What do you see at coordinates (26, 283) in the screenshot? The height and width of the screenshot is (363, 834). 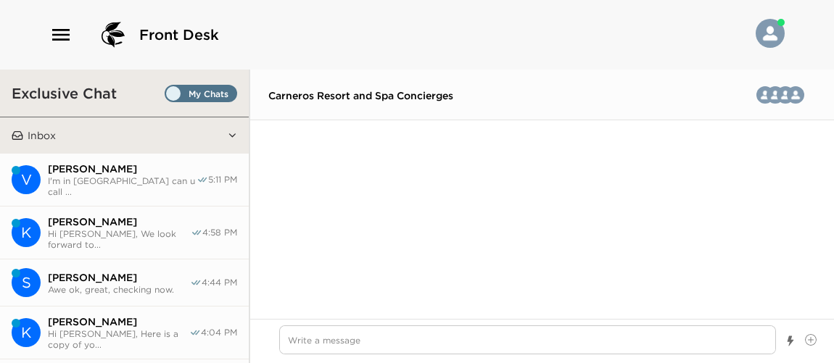 I see `div: S` at bounding box center [26, 283].